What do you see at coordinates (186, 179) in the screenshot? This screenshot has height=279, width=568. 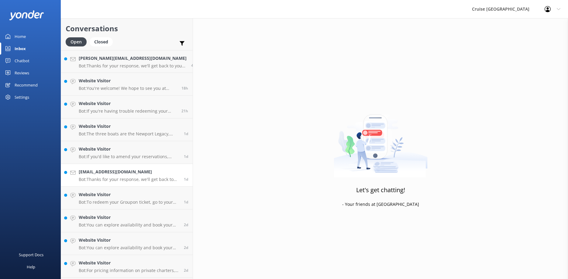 I see `span: Sep 13 2025 05:30pm (UTC -07:00) America/Tijuana` at bounding box center [186, 179].